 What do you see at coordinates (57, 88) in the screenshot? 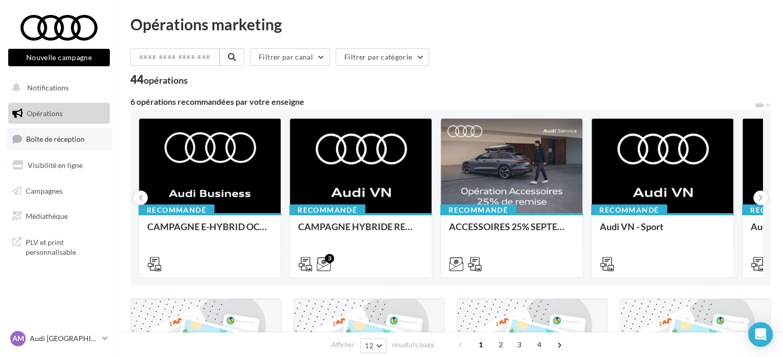
I see `button: Notifications` at bounding box center [57, 88].